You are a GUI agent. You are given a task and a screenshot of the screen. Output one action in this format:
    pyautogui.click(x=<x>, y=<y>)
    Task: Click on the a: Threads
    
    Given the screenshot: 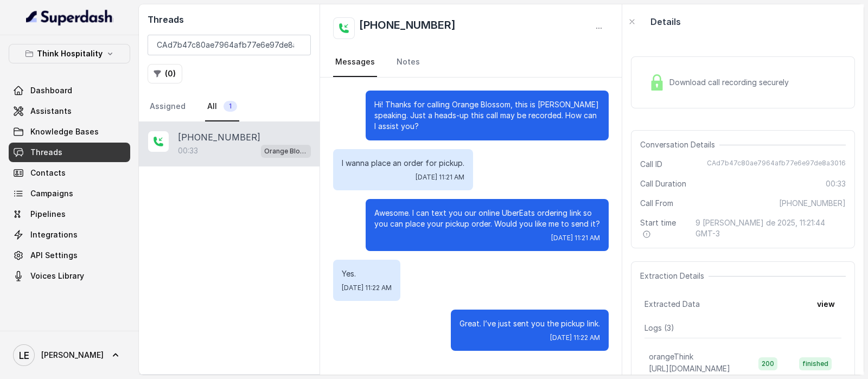 What is the action you would take?
    pyautogui.click(x=70, y=152)
    